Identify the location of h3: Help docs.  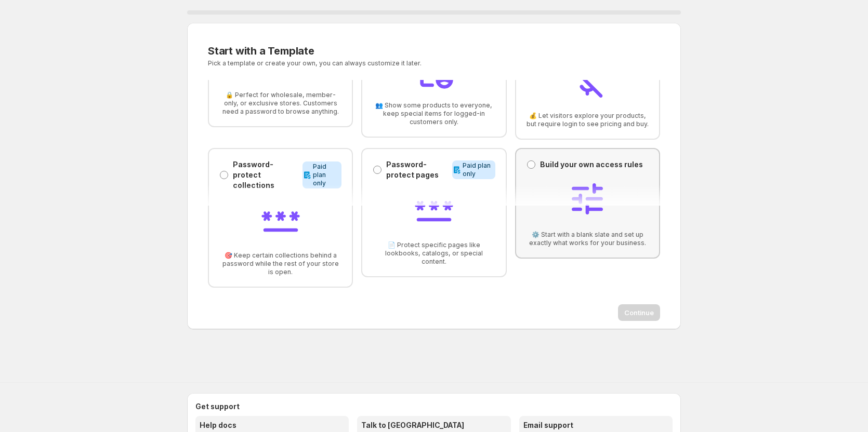
(272, 425).